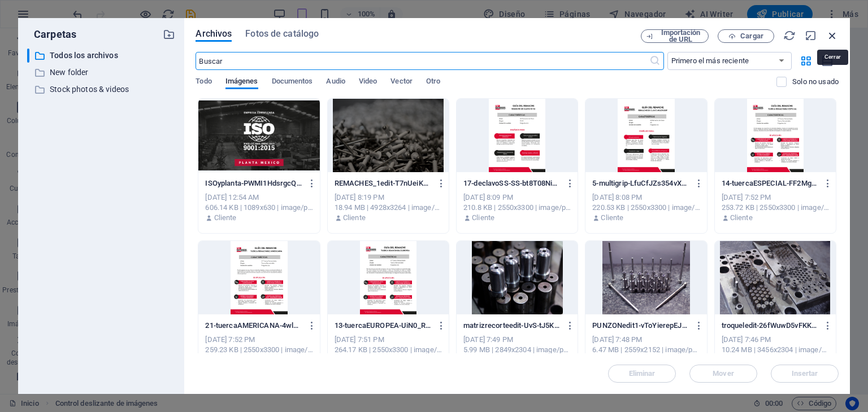  Describe the element at coordinates (282, 34) in the screenshot. I see `span: Fotos de catálogo` at that location.